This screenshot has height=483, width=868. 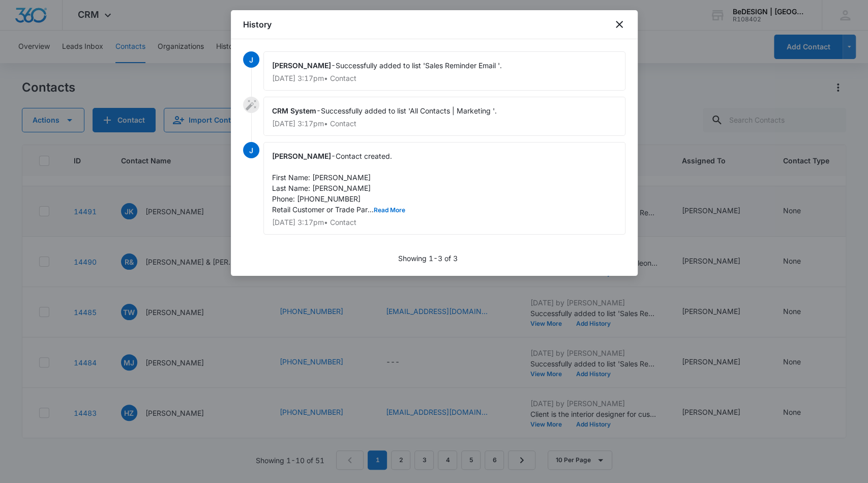 What do you see at coordinates (294, 110) in the screenshot?
I see `span: CRM System` at bounding box center [294, 110].